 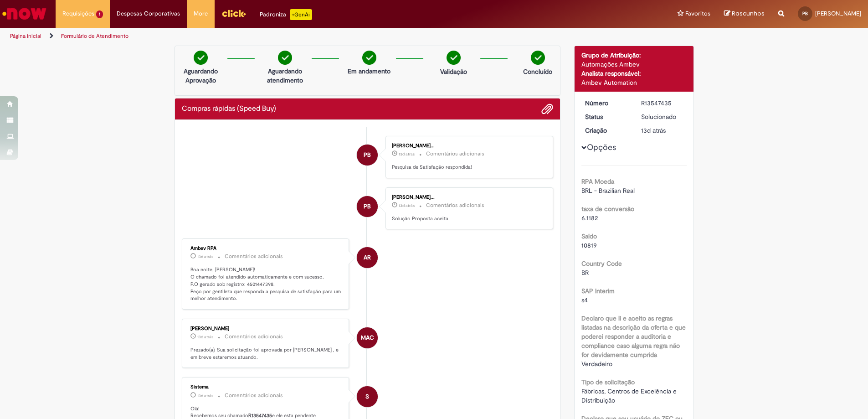 What do you see at coordinates (634, 55) in the screenshot?
I see `div: Grupo de Atribuição:` at bounding box center [634, 55].